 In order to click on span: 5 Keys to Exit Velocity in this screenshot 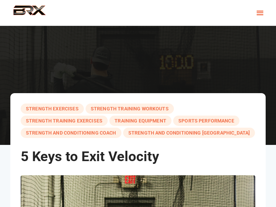, I will do `click(90, 156)`.